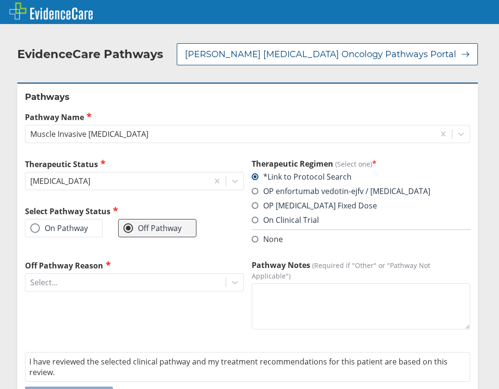 The image size is (499, 389). Describe the element at coordinates (302, 177) in the screenshot. I see `label: *Link to Protocol Search` at that location.